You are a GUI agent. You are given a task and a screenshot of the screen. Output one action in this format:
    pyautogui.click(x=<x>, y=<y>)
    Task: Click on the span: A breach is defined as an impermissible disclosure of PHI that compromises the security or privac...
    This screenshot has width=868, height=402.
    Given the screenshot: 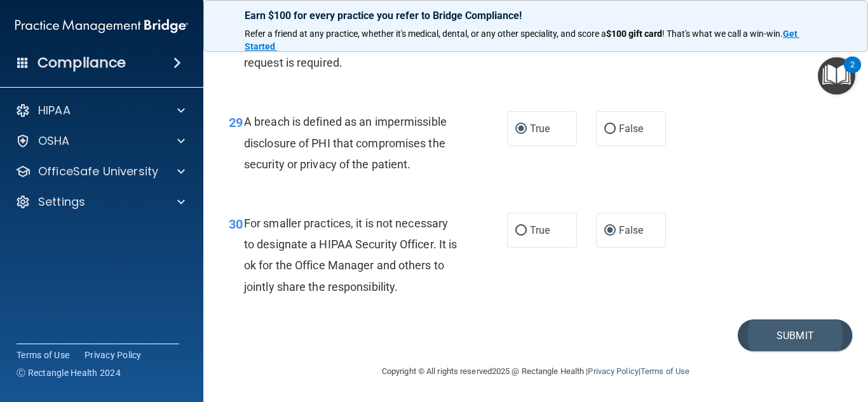 What is the action you would take?
    pyautogui.click(x=345, y=142)
    